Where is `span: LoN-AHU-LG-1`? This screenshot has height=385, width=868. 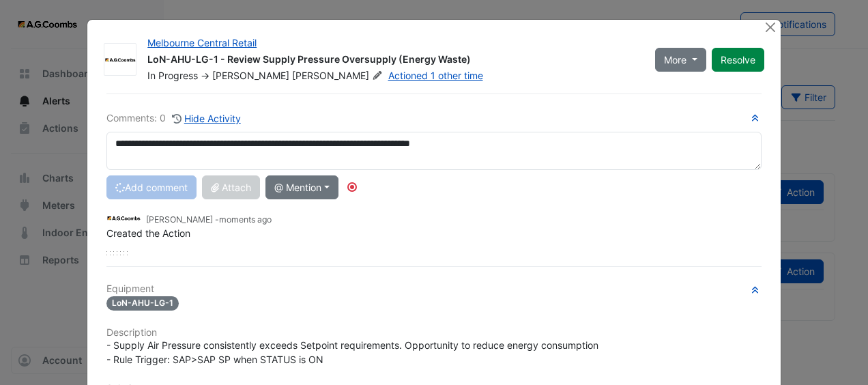 span: LoN-AHU-LG-1 is located at coordinates (142, 303).